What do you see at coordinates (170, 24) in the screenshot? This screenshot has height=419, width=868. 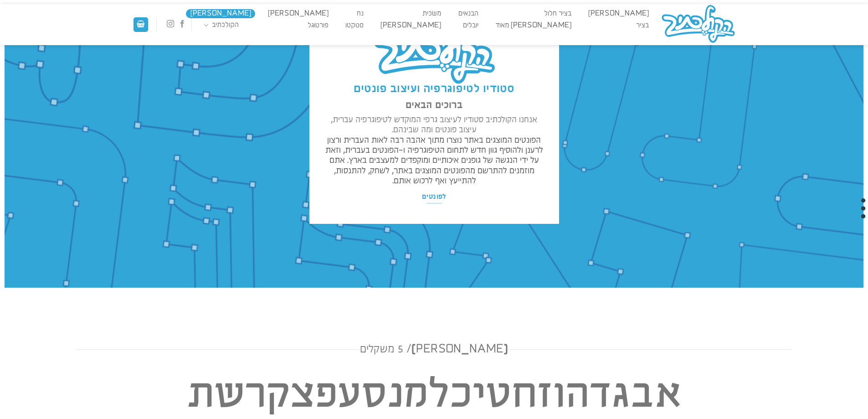 I see `a: עקבו אחרינו באינסטגרם` at bounding box center [170, 24].